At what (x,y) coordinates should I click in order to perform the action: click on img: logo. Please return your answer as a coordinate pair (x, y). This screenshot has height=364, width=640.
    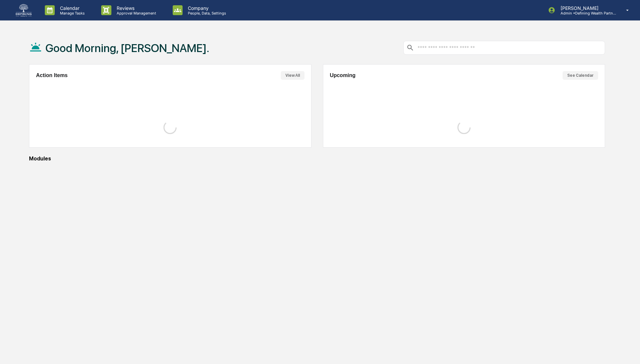
    Looking at the image, I should click on (24, 10).